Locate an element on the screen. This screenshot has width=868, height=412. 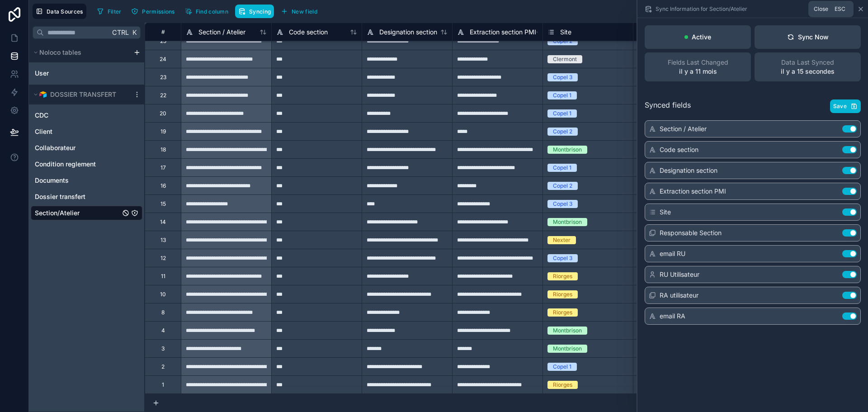
div: 24 is located at coordinates (163, 59).